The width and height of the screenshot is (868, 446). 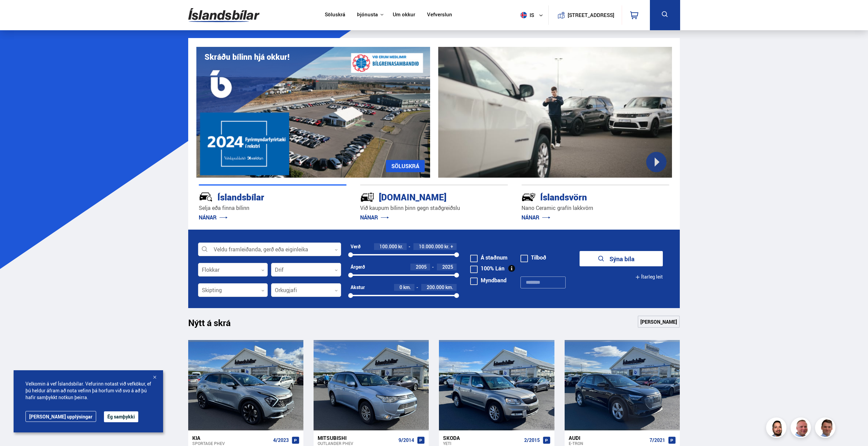 I want to click on label: 100% Lán, so click(x=487, y=268).